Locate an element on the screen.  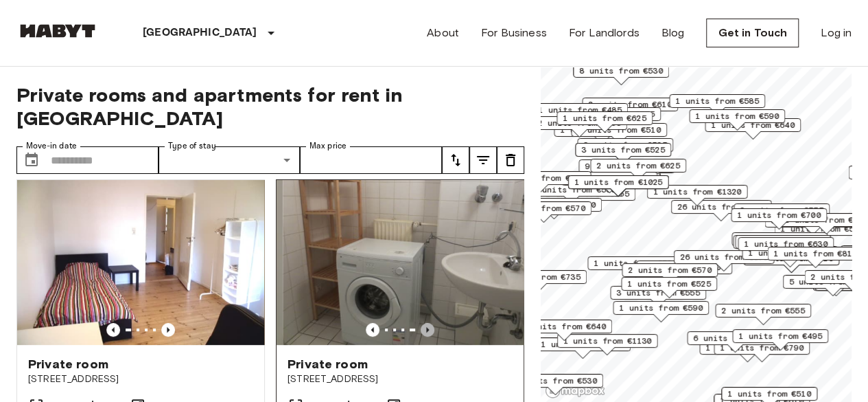
span: 1 units from €1320 is located at coordinates (697, 192).